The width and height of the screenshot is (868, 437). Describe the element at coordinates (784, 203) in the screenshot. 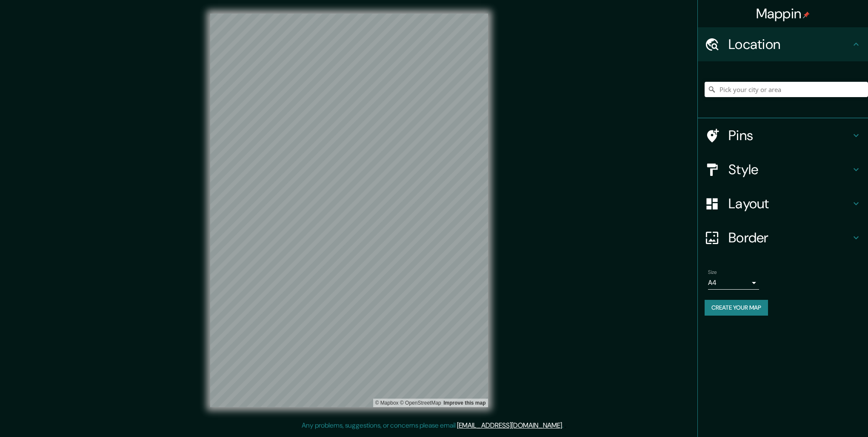

I see `div: Layout` at that location.